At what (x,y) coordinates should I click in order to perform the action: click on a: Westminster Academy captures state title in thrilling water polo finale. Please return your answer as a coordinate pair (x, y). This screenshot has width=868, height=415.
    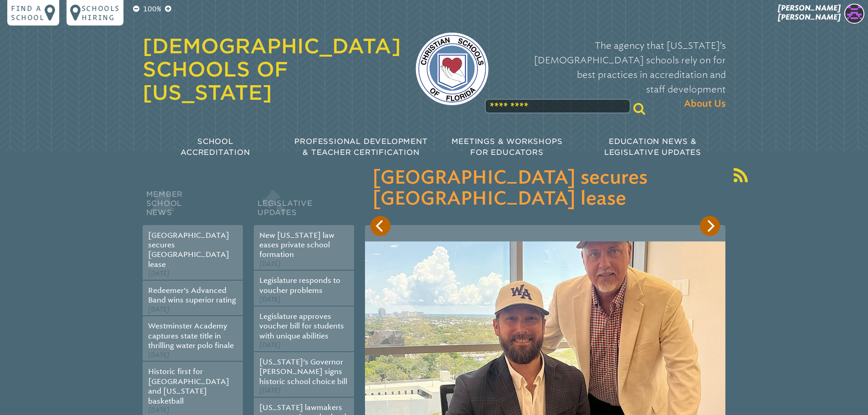
    Looking at the image, I should click on (191, 336).